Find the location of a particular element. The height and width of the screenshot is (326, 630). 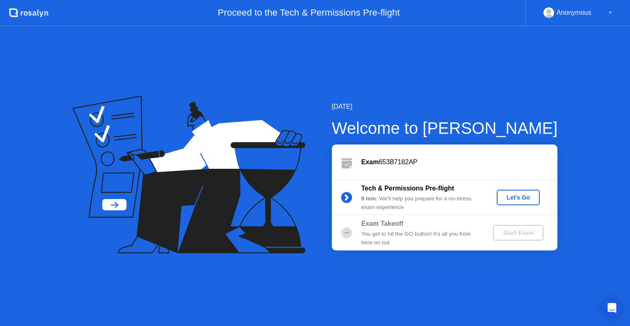

b: 5 min is located at coordinates (369, 198).